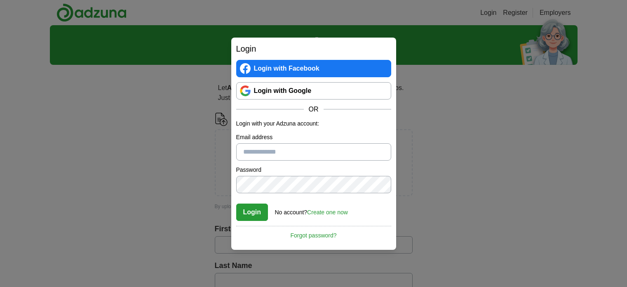 This screenshot has height=287, width=627. Describe the element at coordinates (314, 109) in the screenshot. I see `span: OR` at that location.